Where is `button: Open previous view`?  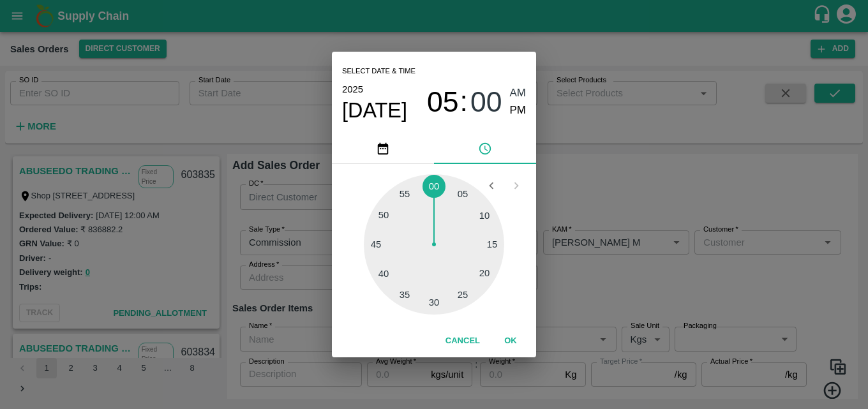 button: Open previous view is located at coordinates (492, 186).